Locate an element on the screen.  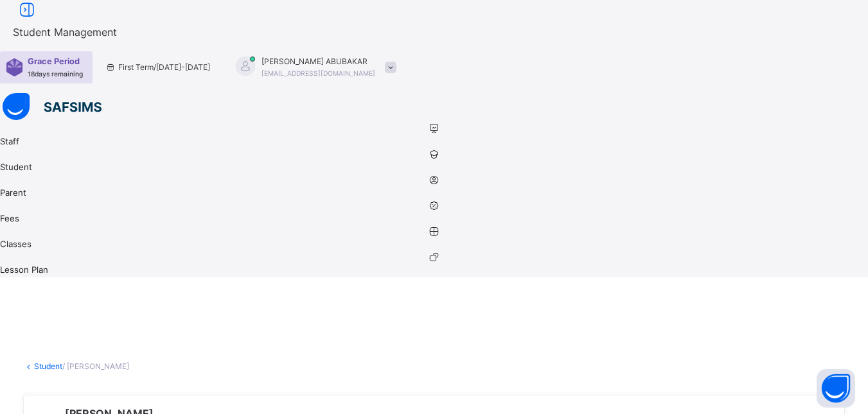
a: Student is located at coordinates (49, 366).